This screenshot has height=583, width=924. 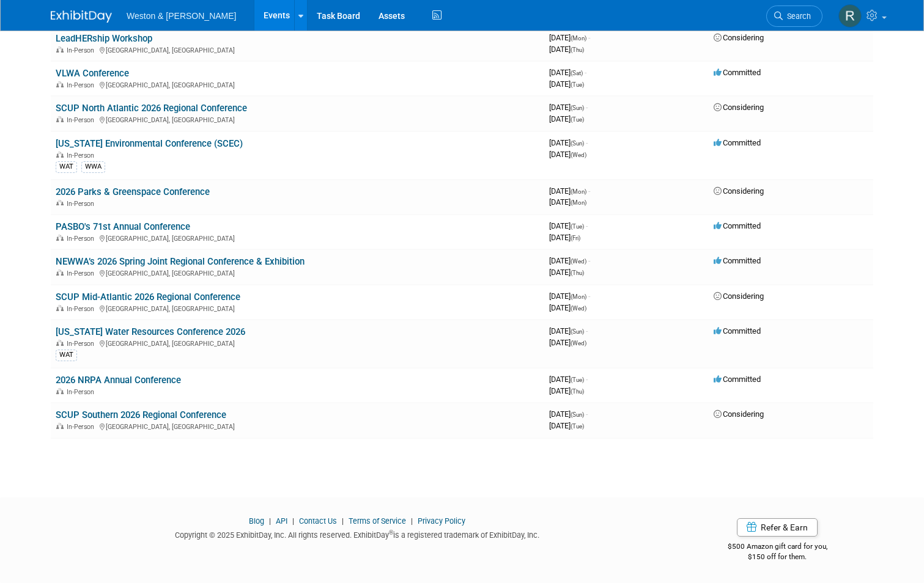 What do you see at coordinates (356, 533) in the screenshot?
I see `div: Copyright © 2025 ExhibitDay, Inc. All rights reserved. ExhibitDay is a registered trademark of Ex...` at bounding box center [356, 533].